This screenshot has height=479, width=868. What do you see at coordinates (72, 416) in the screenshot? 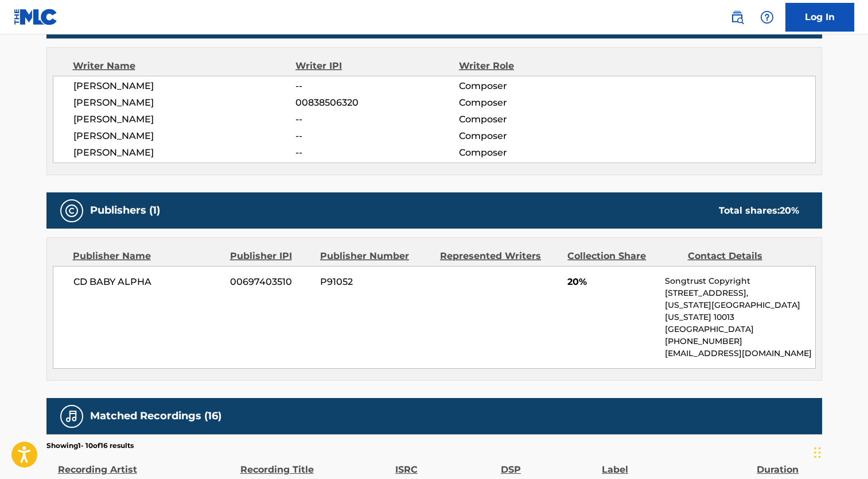
I see `img: Matched Recordings` at bounding box center [72, 416].